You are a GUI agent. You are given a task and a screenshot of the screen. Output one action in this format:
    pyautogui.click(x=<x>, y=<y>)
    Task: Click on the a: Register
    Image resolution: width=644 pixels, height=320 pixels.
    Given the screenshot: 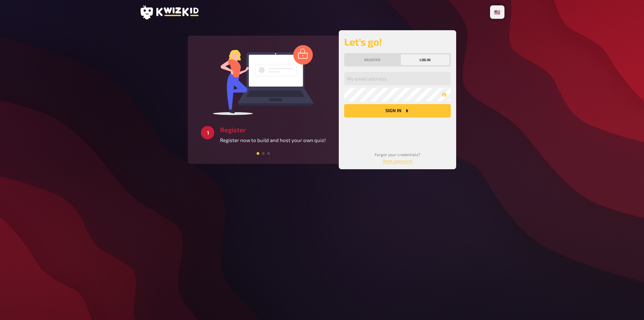 What is the action you would take?
    pyautogui.click(x=372, y=60)
    